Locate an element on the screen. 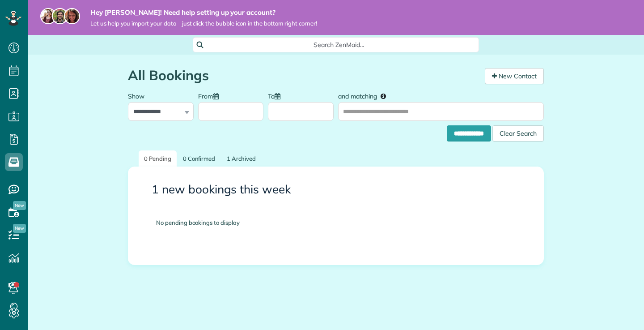  img: michelle-19f622bdf1676172e81f8f8fba1fb50e276960ebfe0243fe18214015130c80e4.jpg is located at coordinates (72, 16).